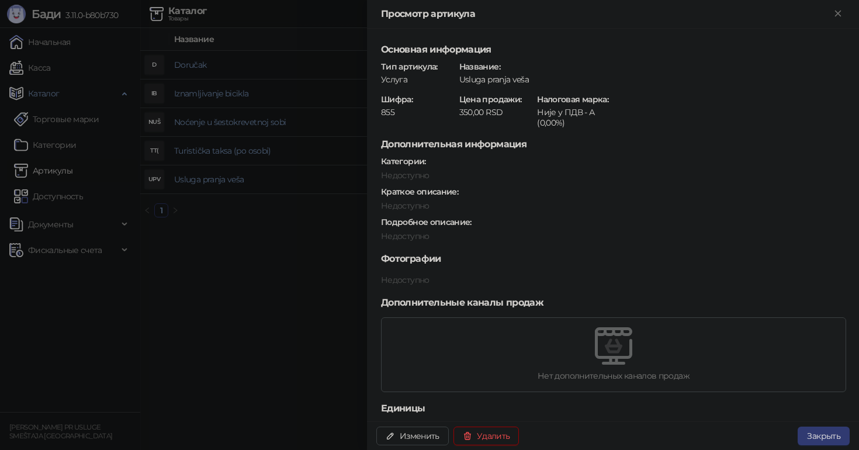  Describe the element at coordinates (613, 408) in the screenshot. I see `h5: Единицы` at that location.